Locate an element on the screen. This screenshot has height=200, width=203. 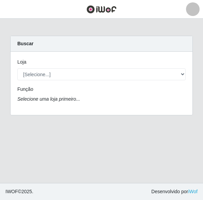
span: Desenvolvido por is located at coordinates (175, 192).